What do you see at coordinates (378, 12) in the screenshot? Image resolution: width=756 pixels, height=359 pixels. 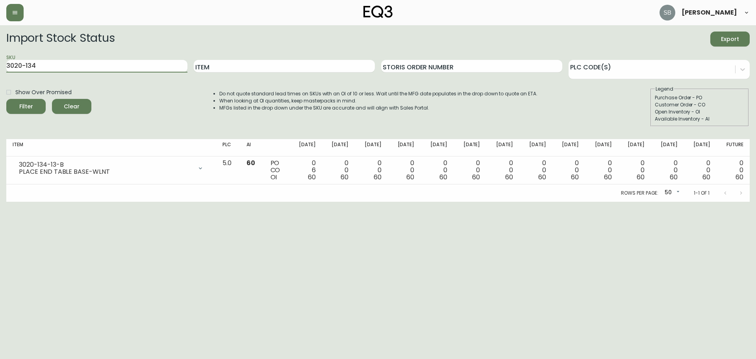 I see `img: logo` at bounding box center [378, 12].